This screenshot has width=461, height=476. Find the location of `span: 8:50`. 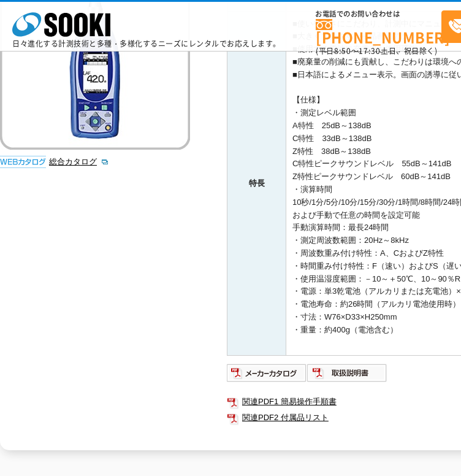

span: 8:50 is located at coordinates (343, 51).